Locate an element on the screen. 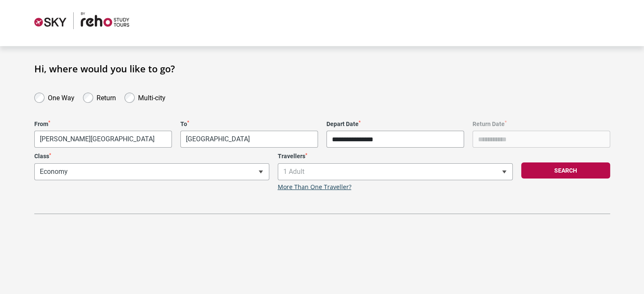 The height and width of the screenshot is (294, 644). span: Melbourne, Australia is located at coordinates (249, 139).